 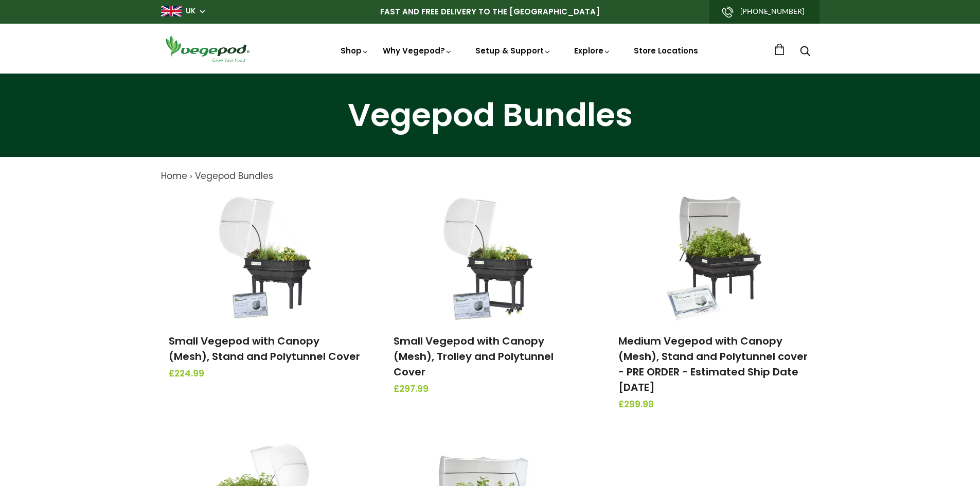 I want to click on a: Small Vegepod with Canopy (Mesh), Stand and Polytunnel Cover, so click(x=265, y=349).